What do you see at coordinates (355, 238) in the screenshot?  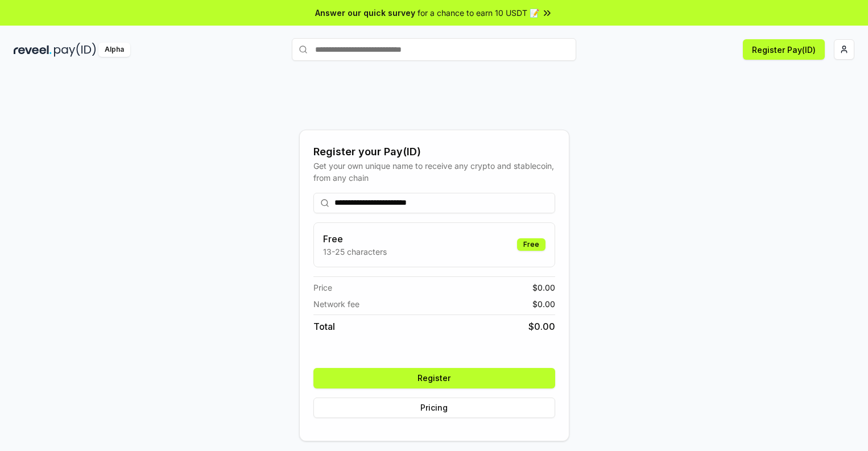 I see `h3: Free` at bounding box center [355, 238].